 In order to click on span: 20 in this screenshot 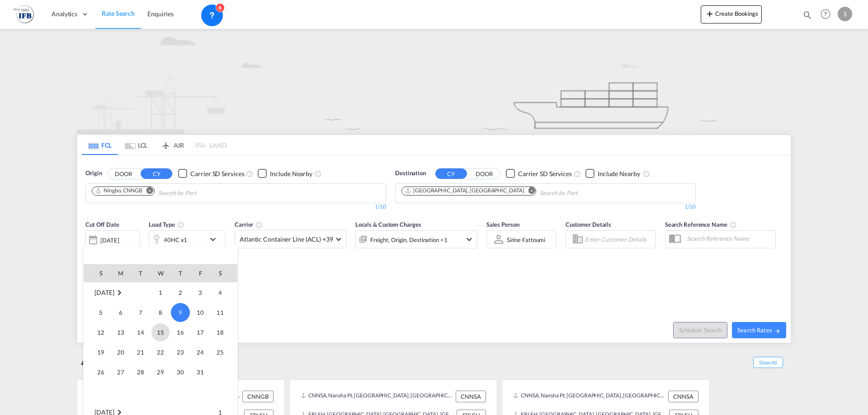, I will do `click(120, 352)`.